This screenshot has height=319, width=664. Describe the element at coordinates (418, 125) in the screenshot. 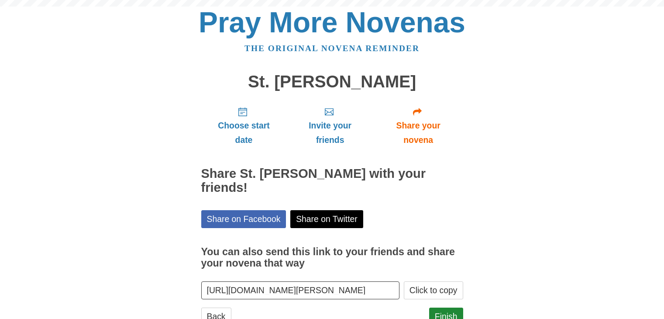

I see `a: Share your novena` at that location.